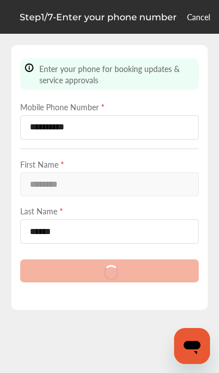 The image size is (219, 373). I want to click on p: Step 1 / 7 - Enter your phone number, so click(98, 17).